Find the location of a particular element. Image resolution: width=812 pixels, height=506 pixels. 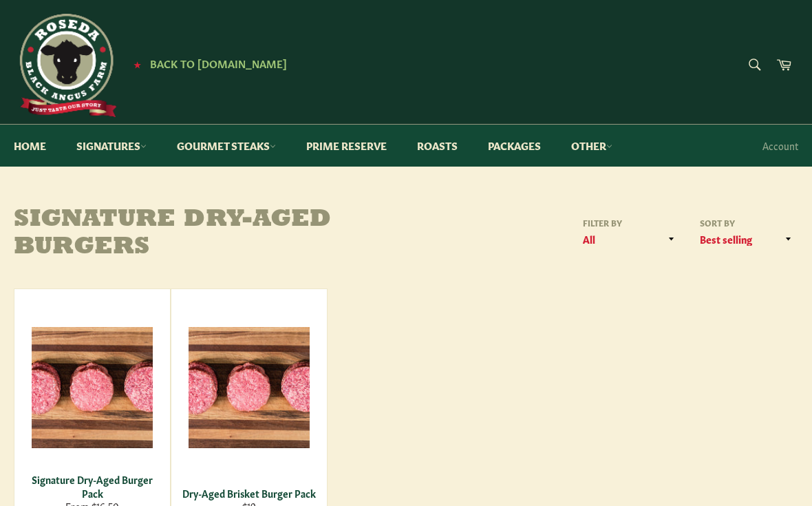

a: Signatures is located at coordinates (111, 145).